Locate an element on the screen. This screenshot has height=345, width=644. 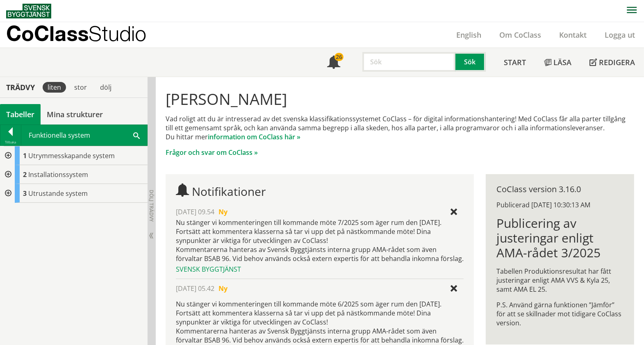
a: Kontakt is located at coordinates (573, 35).